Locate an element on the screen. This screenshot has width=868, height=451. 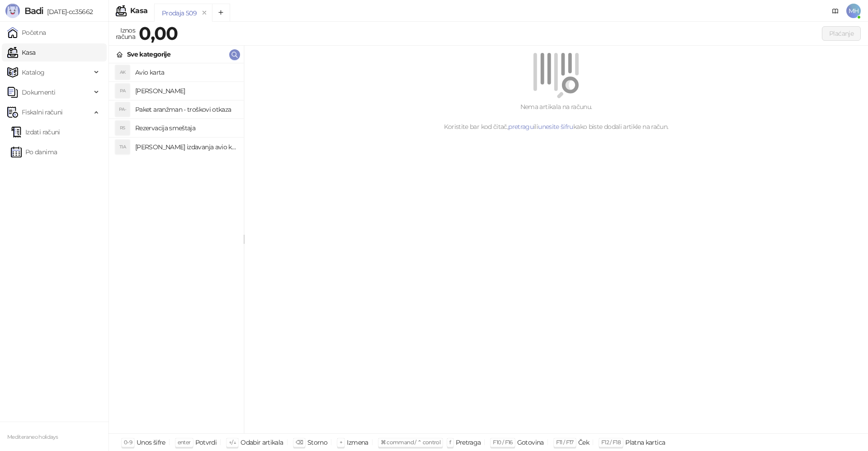
span: Fiskalni računi is located at coordinates (42, 112).